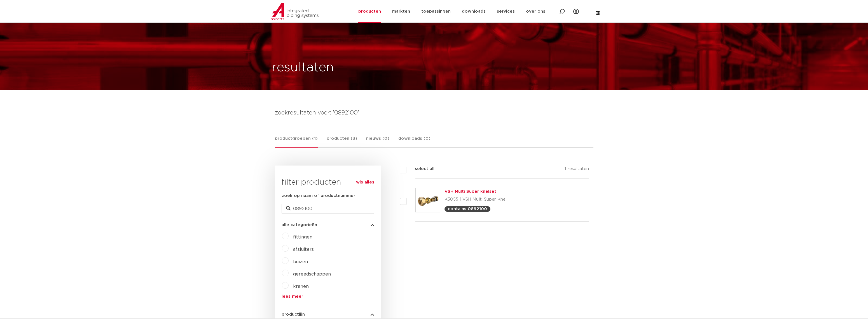 Image resolution: width=868 pixels, height=319 pixels. What do you see at coordinates (420, 168) in the screenshot?
I see `label: select all` at bounding box center [420, 168].